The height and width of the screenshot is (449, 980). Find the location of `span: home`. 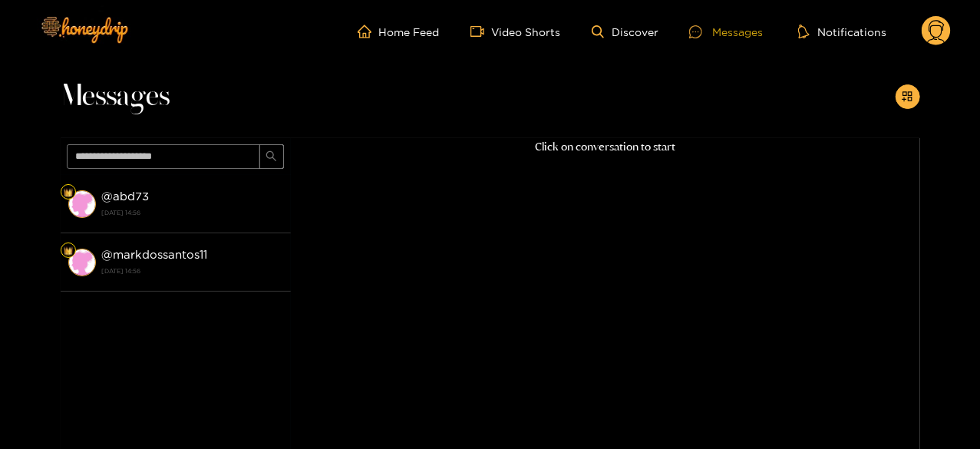

span: home is located at coordinates (368, 31).